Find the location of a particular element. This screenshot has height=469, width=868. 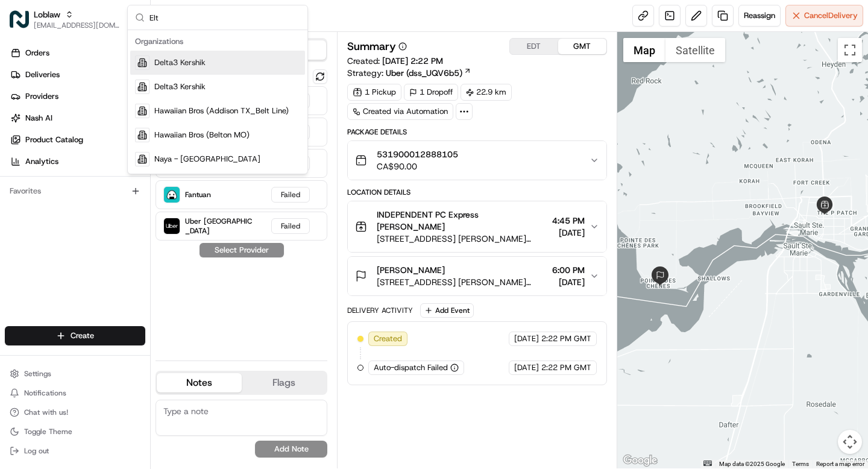

a: Analytics is located at coordinates (77, 162).